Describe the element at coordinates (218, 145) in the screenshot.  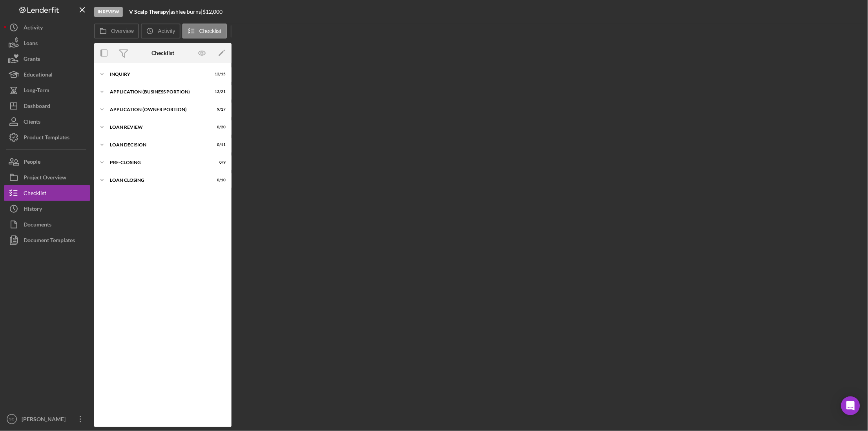
I see `div: 0 / 11` at that location.